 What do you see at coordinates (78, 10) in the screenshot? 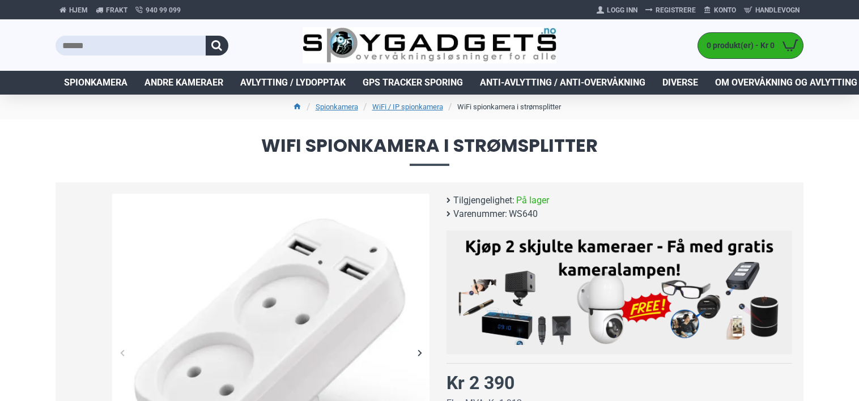
I see `span: Hjem` at bounding box center [78, 10].